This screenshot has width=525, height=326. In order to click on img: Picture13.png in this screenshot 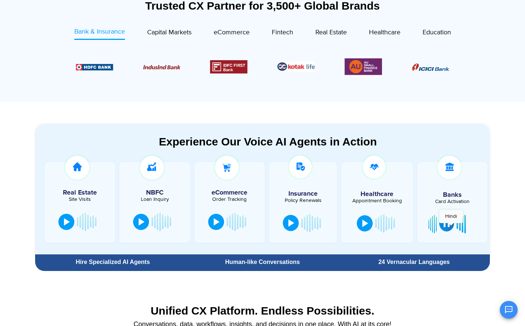, I will do `click(363, 67)`.